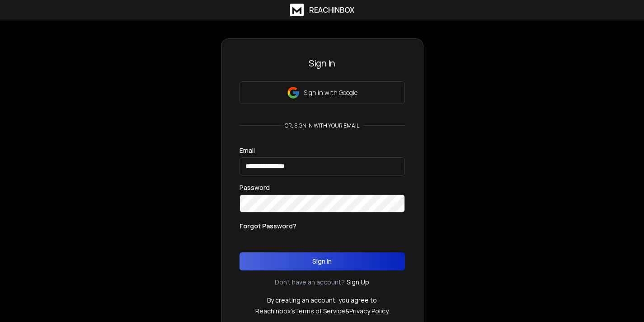 The image size is (644, 322). I want to click on a: Privacy Policy, so click(369, 311).